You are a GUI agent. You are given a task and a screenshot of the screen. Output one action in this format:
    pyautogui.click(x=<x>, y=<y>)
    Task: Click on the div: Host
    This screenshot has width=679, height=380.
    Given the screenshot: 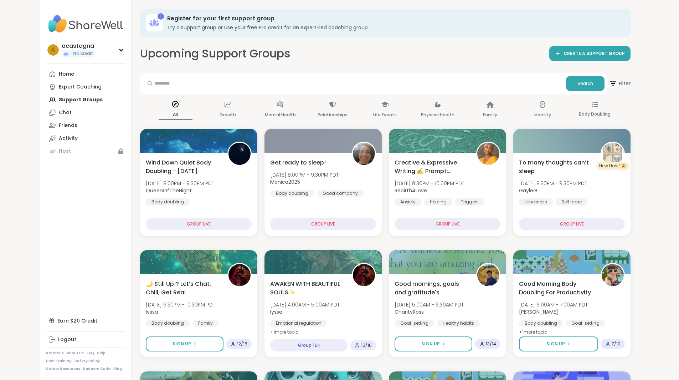 What is the action you would take?
    pyautogui.click(x=65, y=151)
    